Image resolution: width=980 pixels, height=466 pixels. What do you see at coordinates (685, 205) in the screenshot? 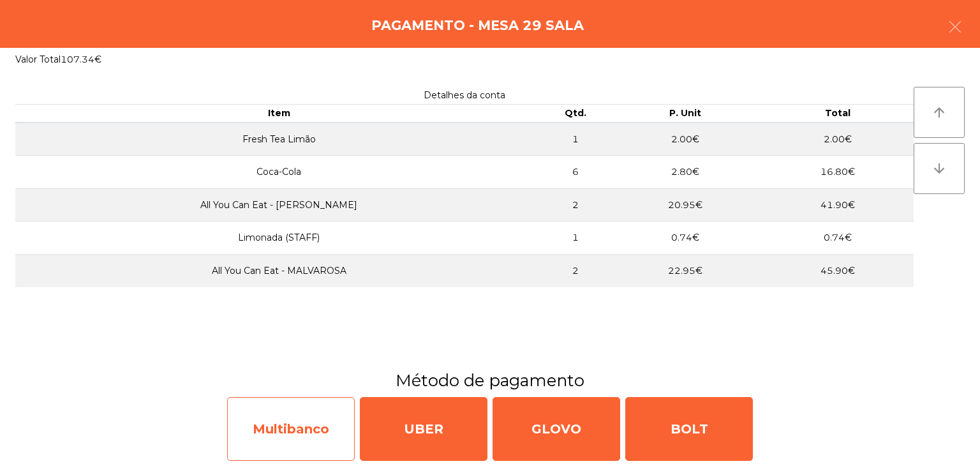
I see `td: 20.95€` at bounding box center [685, 205].